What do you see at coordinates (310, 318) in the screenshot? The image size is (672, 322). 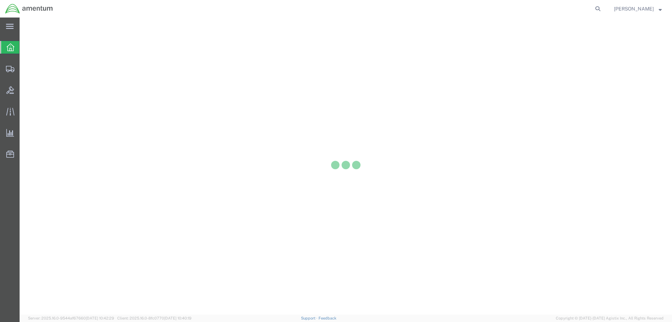 I see `a: Support` at bounding box center [310, 318].